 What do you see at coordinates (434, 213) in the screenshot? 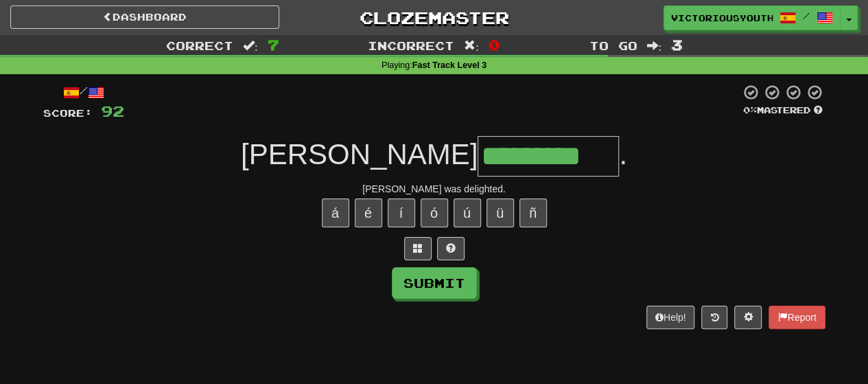
I see `button: ó` at bounding box center [434, 213].